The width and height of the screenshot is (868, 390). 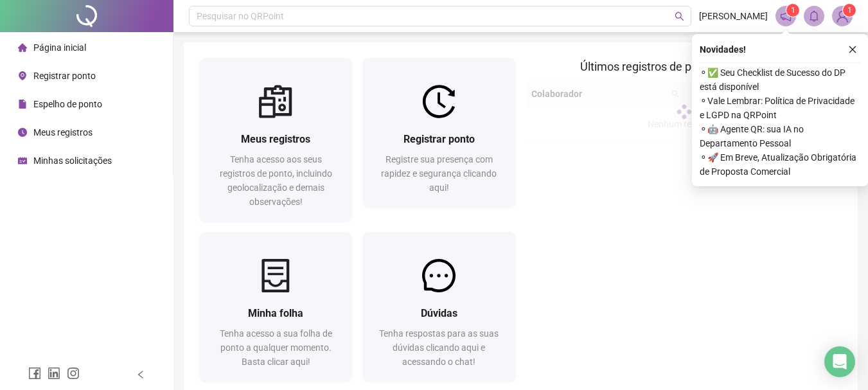 I want to click on span: left, so click(x=141, y=375).